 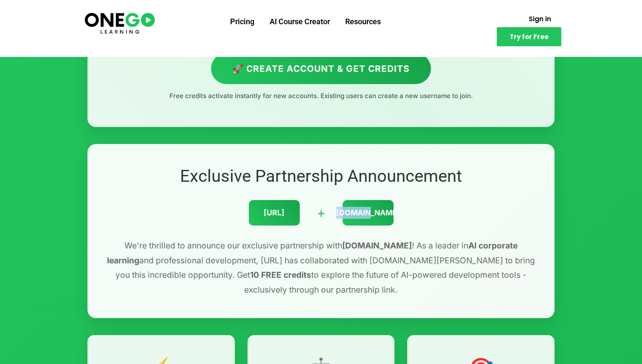 I want to click on strong: 10 FREE credits, so click(x=280, y=275).